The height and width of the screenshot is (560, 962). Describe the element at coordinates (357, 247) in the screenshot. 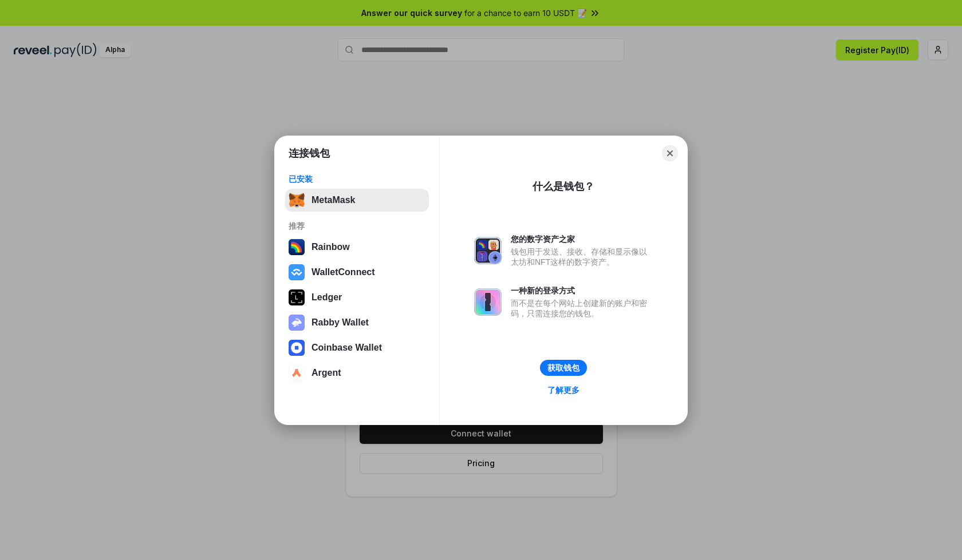

I see `button: Rainbow` at that location.